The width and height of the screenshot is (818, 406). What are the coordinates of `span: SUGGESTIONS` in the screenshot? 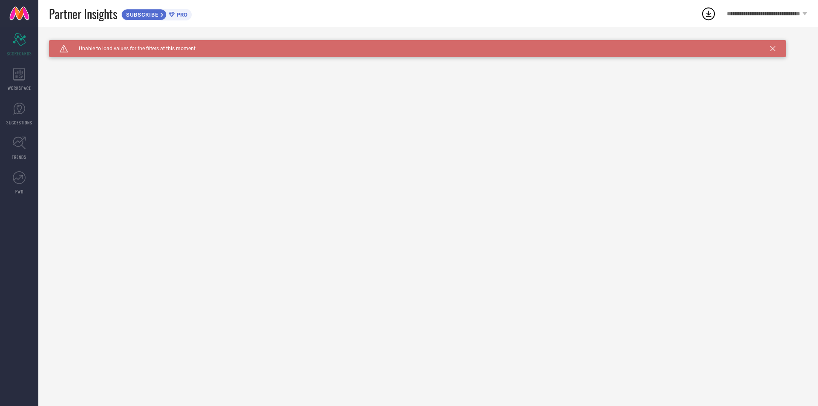 It's located at (19, 122).